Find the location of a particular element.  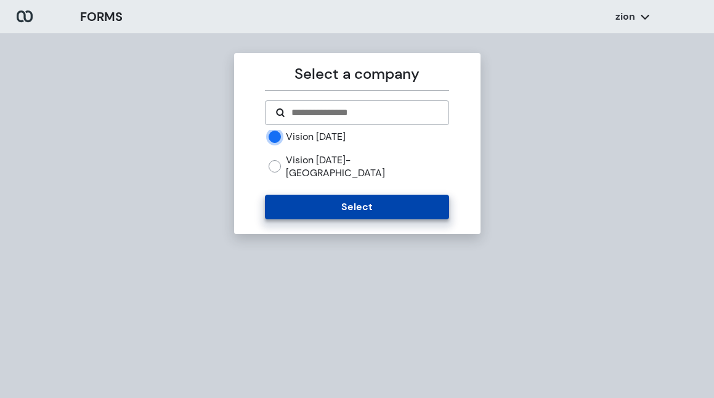

p: Select a company is located at coordinates (357, 74).